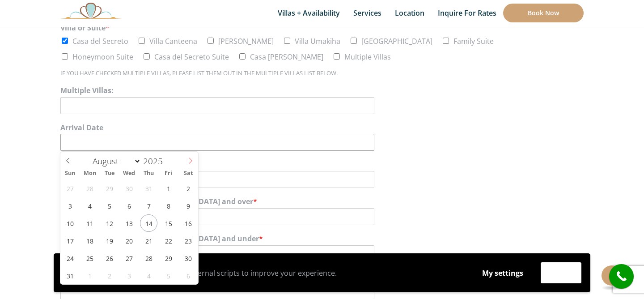 The width and height of the screenshot is (644, 299). What do you see at coordinates (70, 258) in the screenshot?
I see `span: August 24, 2025` at bounding box center [70, 258].